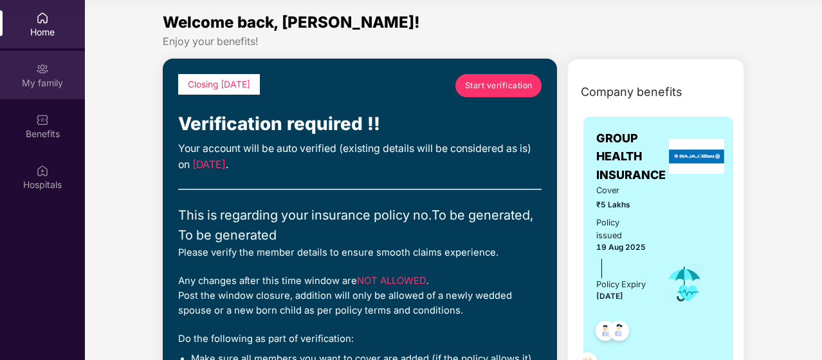 This screenshot has height=360, width=822. I want to click on span: Company benefits, so click(632, 92).